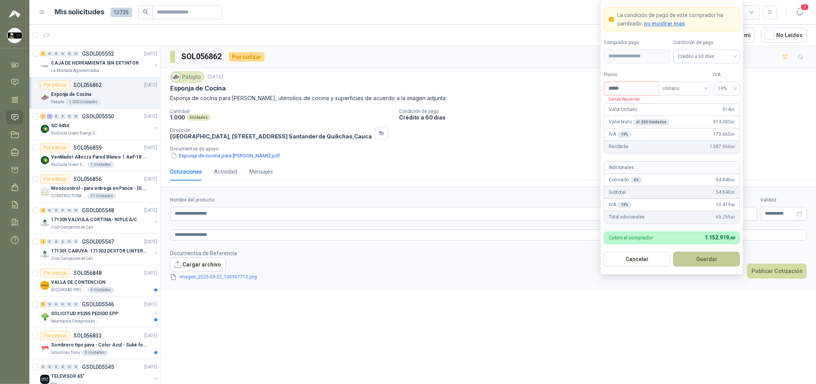 The height and width of the screenshot is (384, 816). What do you see at coordinates (68, 196) in the screenshot?
I see `p: CONSTRUCTORA GRUPO FIP` at bounding box center [68, 196].